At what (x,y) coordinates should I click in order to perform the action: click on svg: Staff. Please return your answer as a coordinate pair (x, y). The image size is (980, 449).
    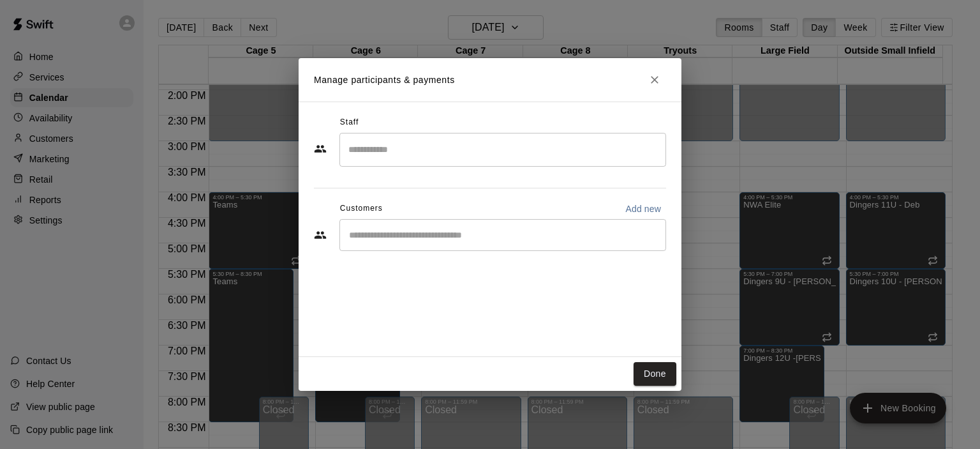
    Looking at the image, I should click on (320, 149).